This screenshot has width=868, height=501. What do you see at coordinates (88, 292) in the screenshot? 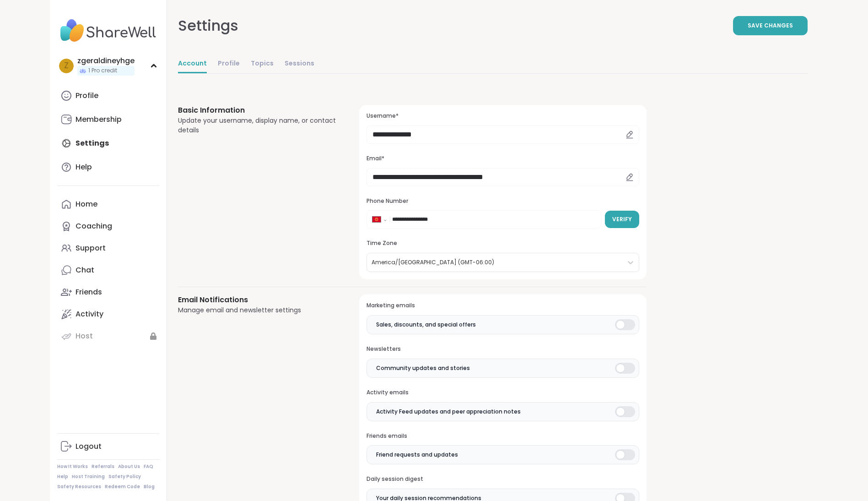
I see `div: Friends` at bounding box center [88, 292].